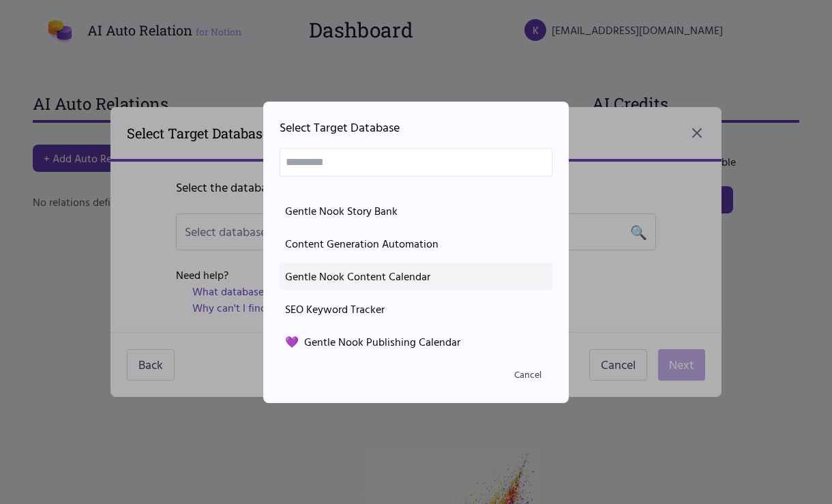 The width and height of the screenshot is (832, 504). What do you see at coordinates (416, 276) in the screenshot?
I see `div: Gentle Nook Content Calendar` at bounding box center [416, 276].